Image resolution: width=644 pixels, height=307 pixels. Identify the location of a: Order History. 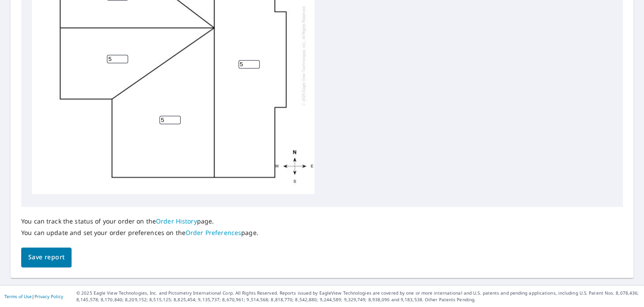
(176, 221).